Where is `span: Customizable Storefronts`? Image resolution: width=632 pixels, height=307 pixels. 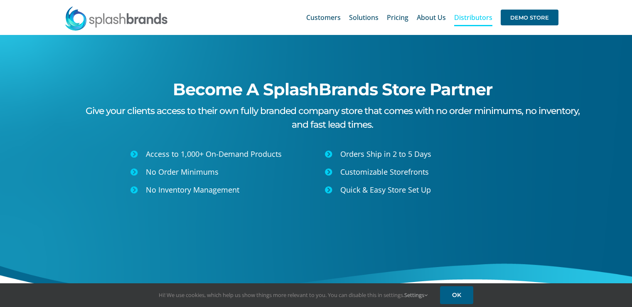
span: Customizable Storefronts is located at coordinates (384, 172).